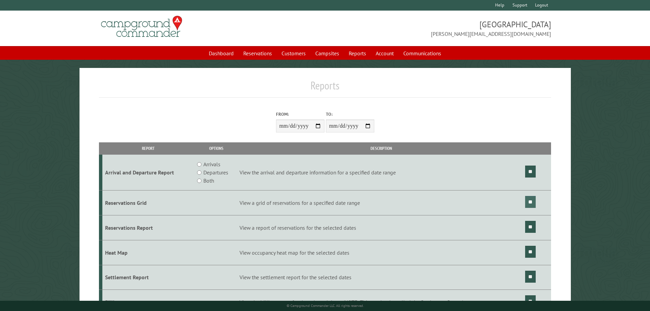  Describe the element at coordinates (325, 305) in the screenshot. I see `small: © Campground Commander LLC. All rights reserved.` at that location.